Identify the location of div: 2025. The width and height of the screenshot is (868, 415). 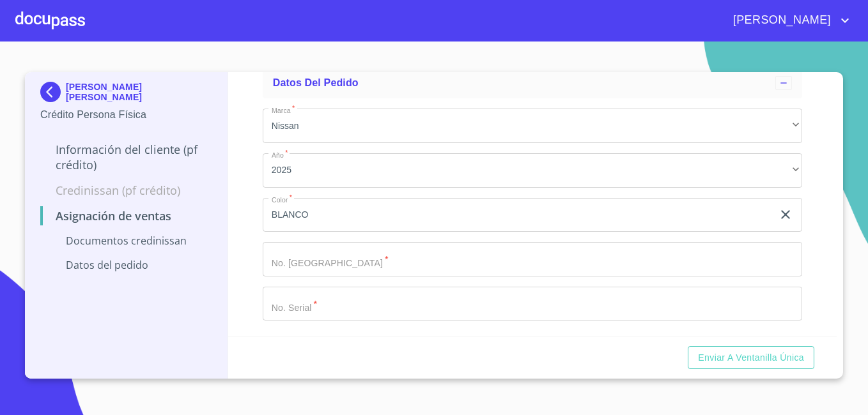
(532, 171).